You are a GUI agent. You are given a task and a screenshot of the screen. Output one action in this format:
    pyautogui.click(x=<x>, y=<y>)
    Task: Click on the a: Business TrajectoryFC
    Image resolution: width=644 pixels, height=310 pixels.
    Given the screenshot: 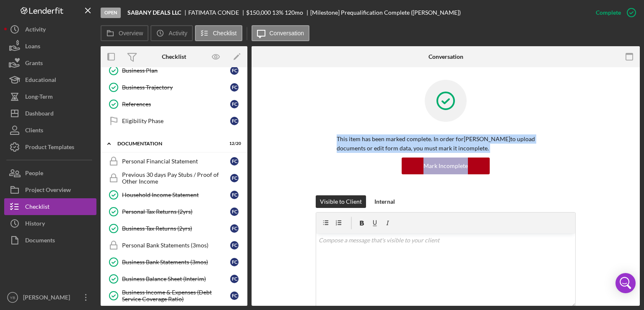 What is the action you would take?
    pyautogui.click(x=174, y=87)
    